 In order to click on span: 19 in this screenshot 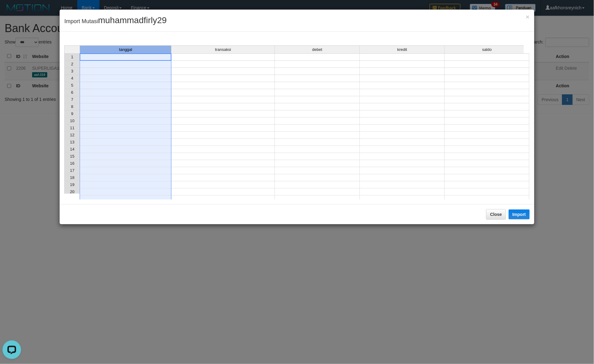, I will do `click(72, 185)`.